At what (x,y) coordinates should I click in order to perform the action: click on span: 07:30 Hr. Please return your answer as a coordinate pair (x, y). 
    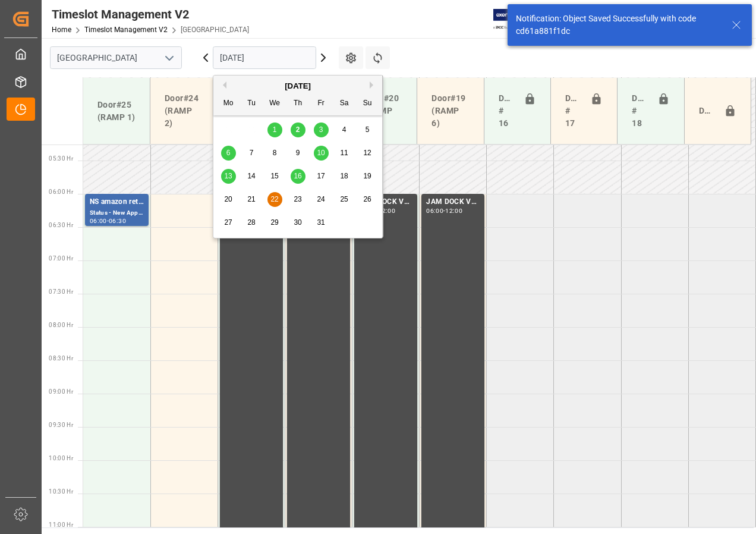
    Looking at the image, I should click on (61, 292).